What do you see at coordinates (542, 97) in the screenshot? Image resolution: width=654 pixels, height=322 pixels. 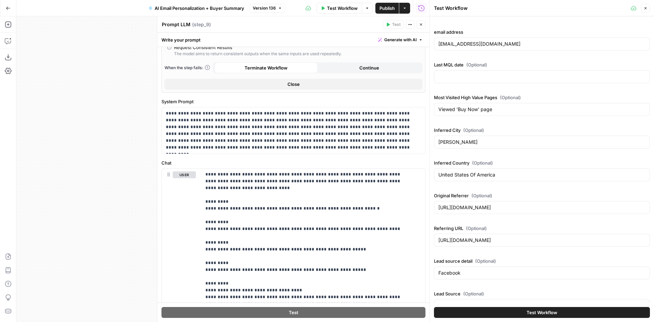 I see `label: Most Visited High Value Pages` at bounding box center [542, 97].